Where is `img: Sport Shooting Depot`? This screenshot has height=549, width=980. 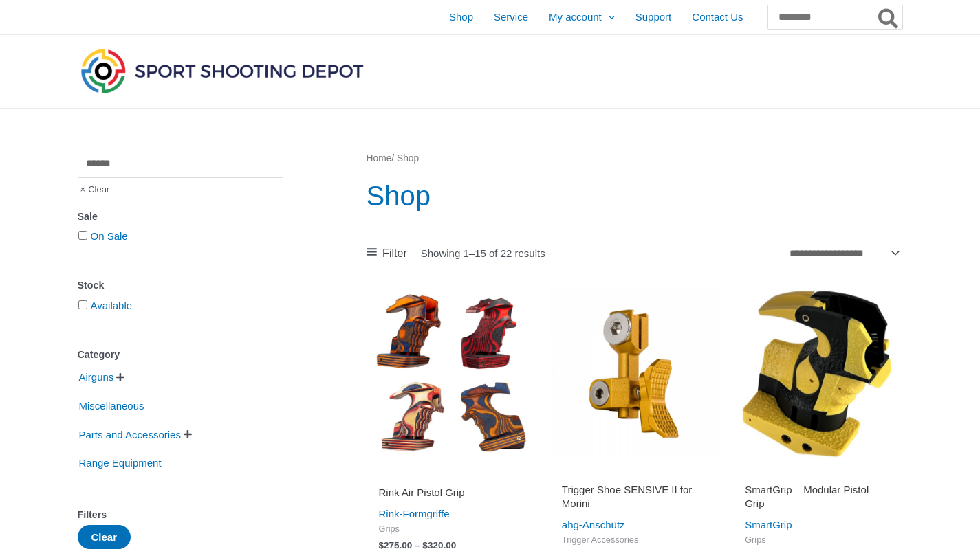
img: Sport Shooting Depot is located at coordinates (222, 71).